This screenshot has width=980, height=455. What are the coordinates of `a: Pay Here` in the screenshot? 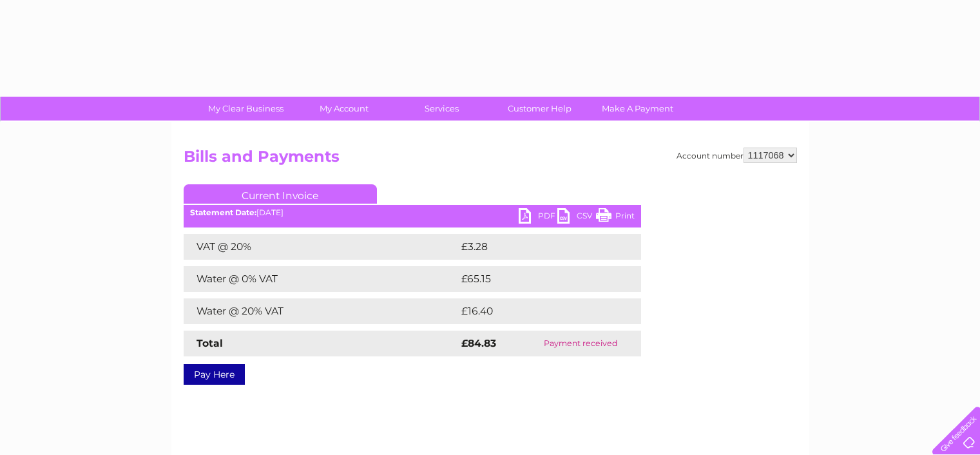 It's located at (214, 375).